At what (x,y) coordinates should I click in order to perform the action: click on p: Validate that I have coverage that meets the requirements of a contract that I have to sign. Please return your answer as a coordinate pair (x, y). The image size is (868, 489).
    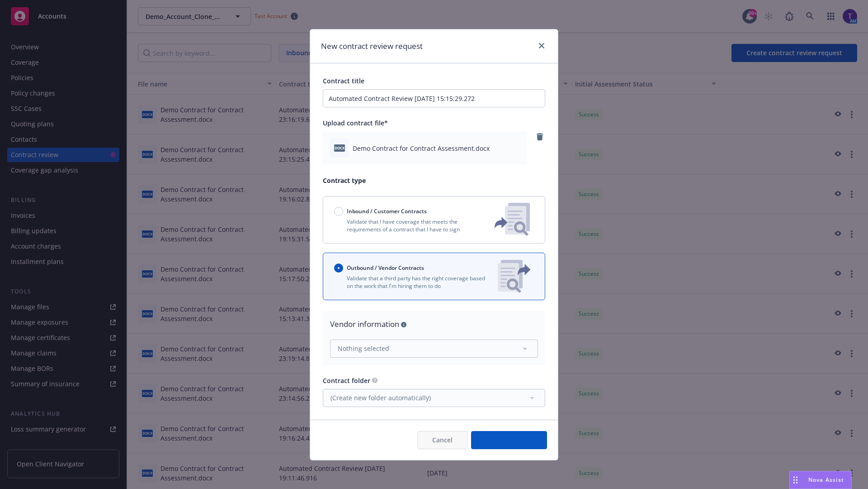
    Looking at the image, I should click on (407, 225).